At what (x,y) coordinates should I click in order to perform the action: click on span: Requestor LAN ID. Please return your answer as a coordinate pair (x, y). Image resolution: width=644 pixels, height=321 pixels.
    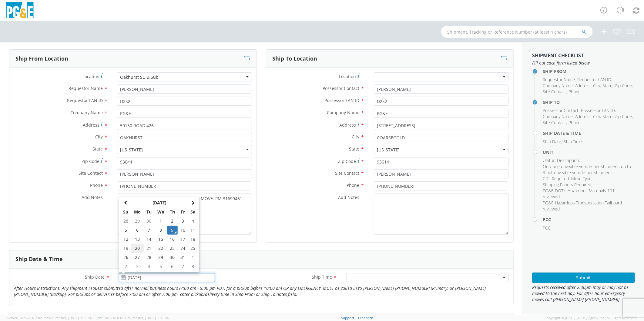
    Looking at the image, I should click on (85, 100).